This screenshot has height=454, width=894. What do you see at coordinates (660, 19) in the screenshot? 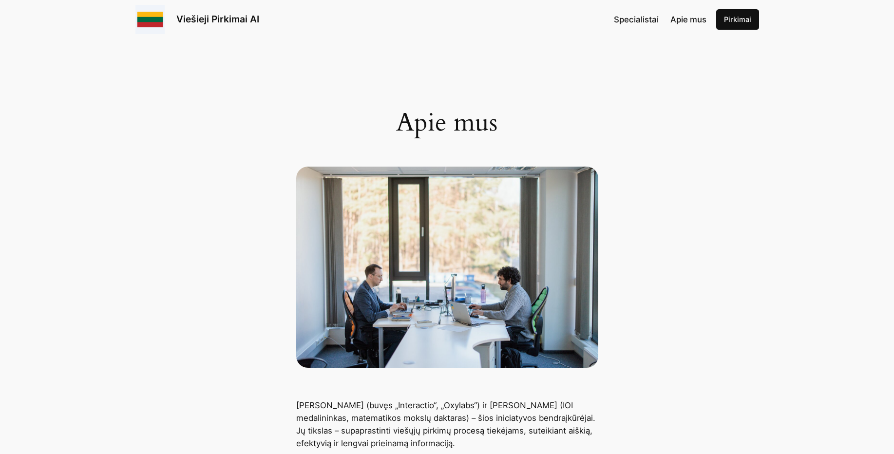
I see `nav: Navigation` at bounding box center [660, 19].